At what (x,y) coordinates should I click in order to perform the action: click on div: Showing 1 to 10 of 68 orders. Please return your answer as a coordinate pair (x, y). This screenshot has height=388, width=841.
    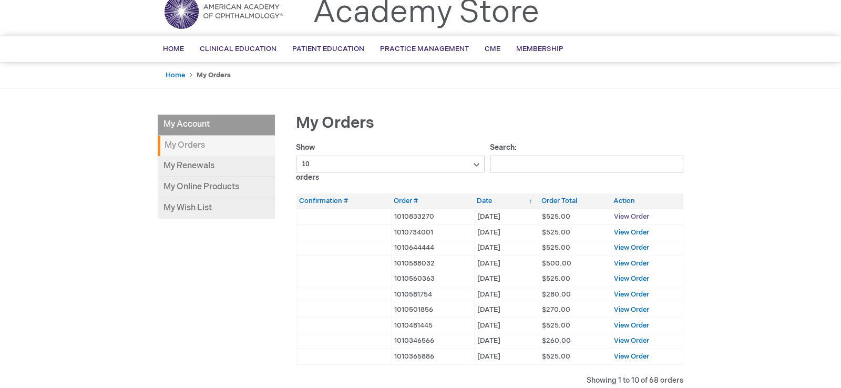
    Looking at the image, I should click on (489, 381).